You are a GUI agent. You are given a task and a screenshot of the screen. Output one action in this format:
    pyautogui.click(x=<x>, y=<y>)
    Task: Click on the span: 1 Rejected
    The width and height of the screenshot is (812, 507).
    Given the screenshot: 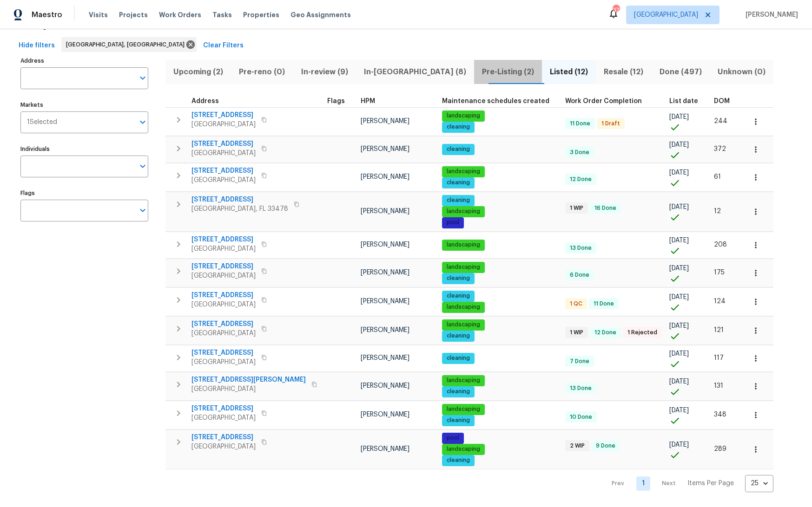 What is the action you would take?
    pyautogui.click(x=642, y=333)
    